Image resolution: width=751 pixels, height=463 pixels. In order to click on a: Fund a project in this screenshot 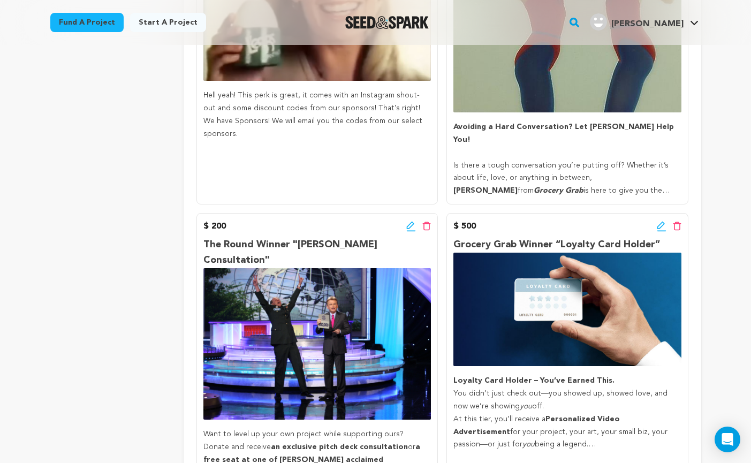, I will do `click(87, 22)`.